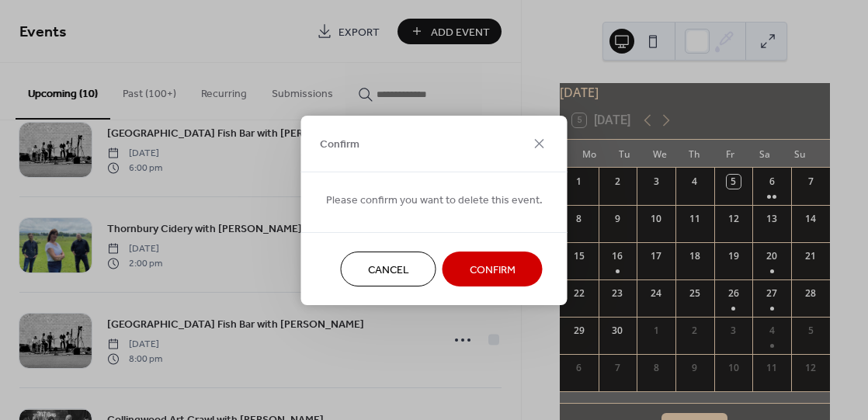  What do you see at coordinates (388, 268) in the screenshot?
I see `button: Cancel` at bounding box center [388, 268].